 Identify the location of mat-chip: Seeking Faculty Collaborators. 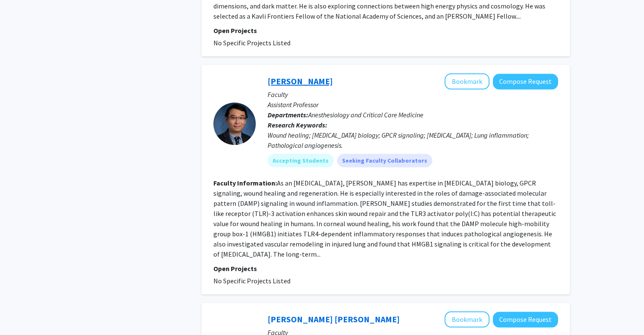
(385, 161).